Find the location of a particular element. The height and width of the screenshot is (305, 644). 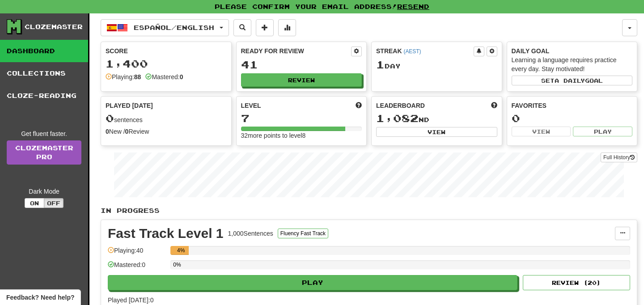

span: Open feedback widget is located at coordinates (40, 297).